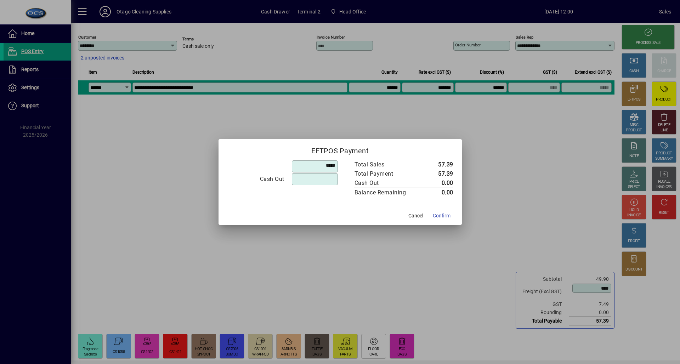  What do you see at coordinates (387, 165) in the screenshot?
I see `td: Total Sales` at bounding box center [387, 165].